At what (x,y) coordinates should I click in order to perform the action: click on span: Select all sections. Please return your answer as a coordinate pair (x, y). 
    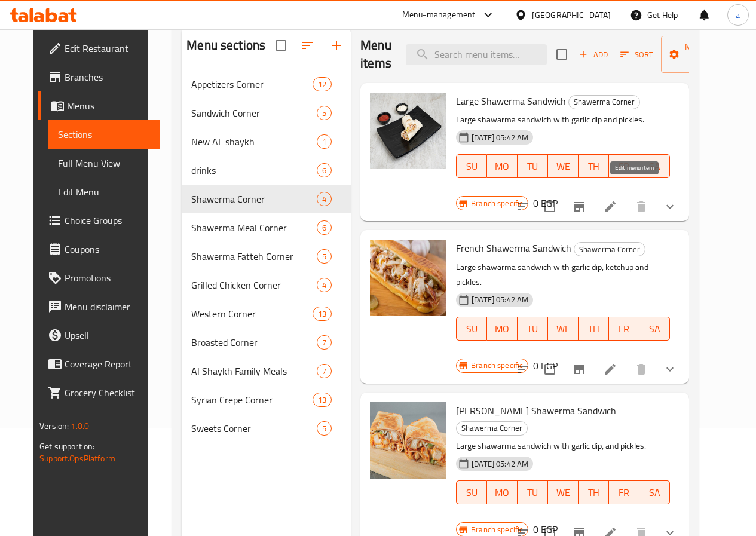
    Looking at the image, I should click on (281, 46).